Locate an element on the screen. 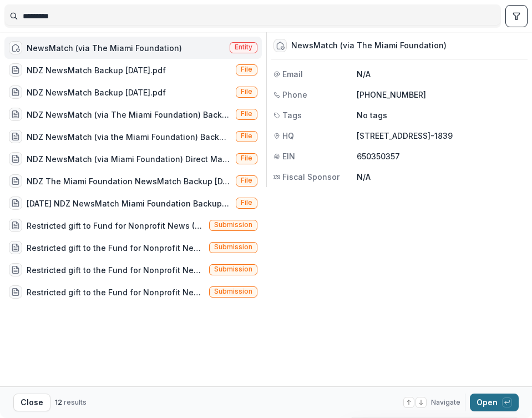  span: Fiscal Sponsor is located at coordinates (311, 177).